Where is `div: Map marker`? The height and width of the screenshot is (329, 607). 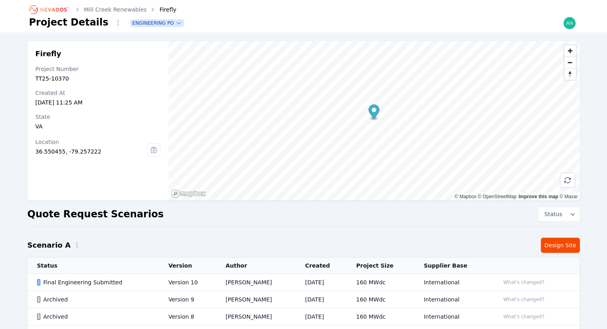
div: Map marker is located at coordinates (374, 112).